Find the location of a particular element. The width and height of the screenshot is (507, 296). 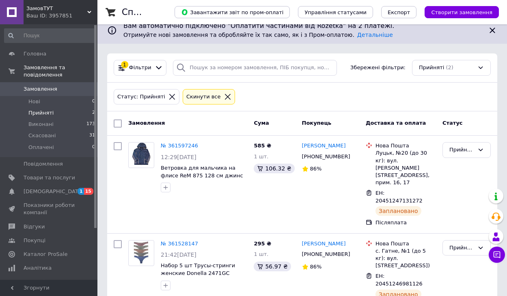

a: Набор 5 шт Трусы-стринги женские Donella 2471GC размер M разноцветный is located at coordinates (198, 273).